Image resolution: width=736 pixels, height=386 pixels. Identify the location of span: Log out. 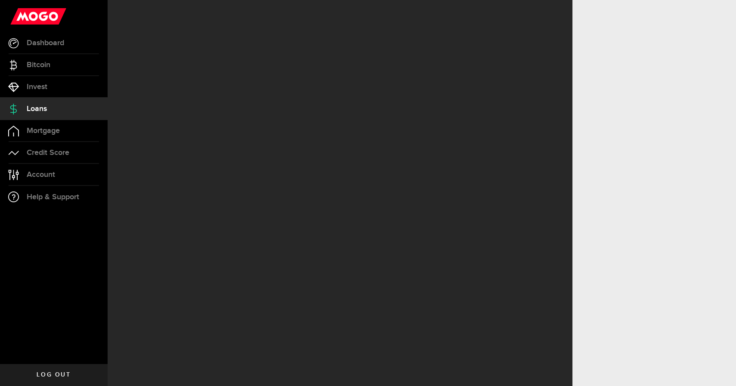
(53, 375).